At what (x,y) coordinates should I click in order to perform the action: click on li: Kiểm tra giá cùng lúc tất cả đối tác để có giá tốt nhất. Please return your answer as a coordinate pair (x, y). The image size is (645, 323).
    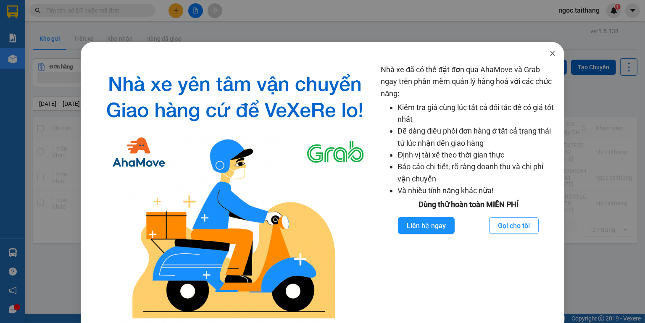
    Looking at the image, I should click on (476, 113).